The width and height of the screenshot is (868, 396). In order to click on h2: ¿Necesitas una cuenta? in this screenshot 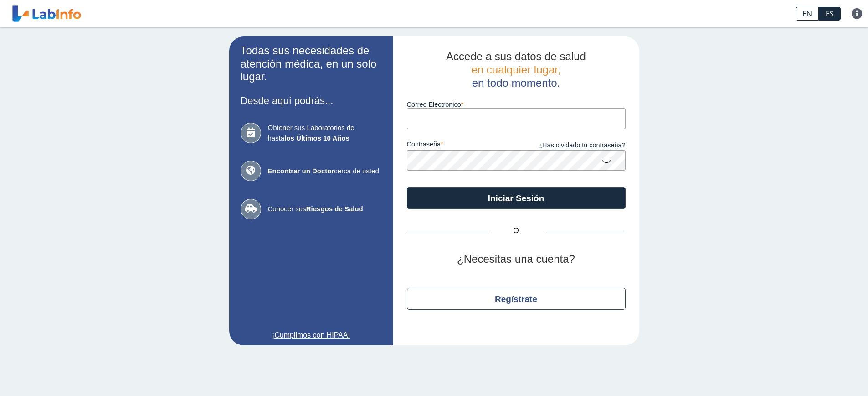, I will do `click(516, 258)`.